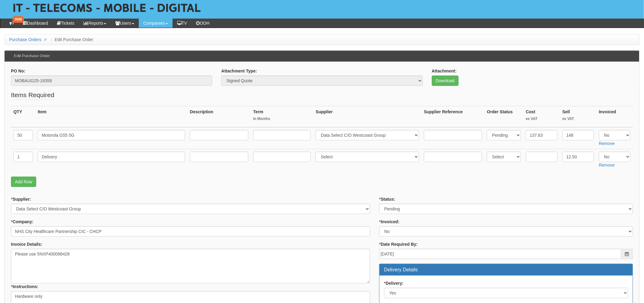  I want to click on th: Invoiced, so click(615, 117).